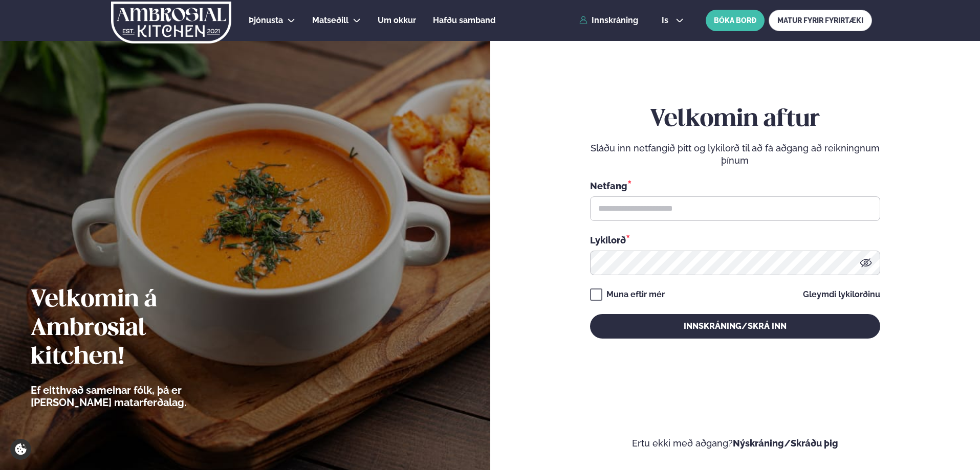 This screenshot has height=470, width=980. Describe the element at coordinates (464, 20) in the screenshot. I see `span: Hafðu samband` at that location.